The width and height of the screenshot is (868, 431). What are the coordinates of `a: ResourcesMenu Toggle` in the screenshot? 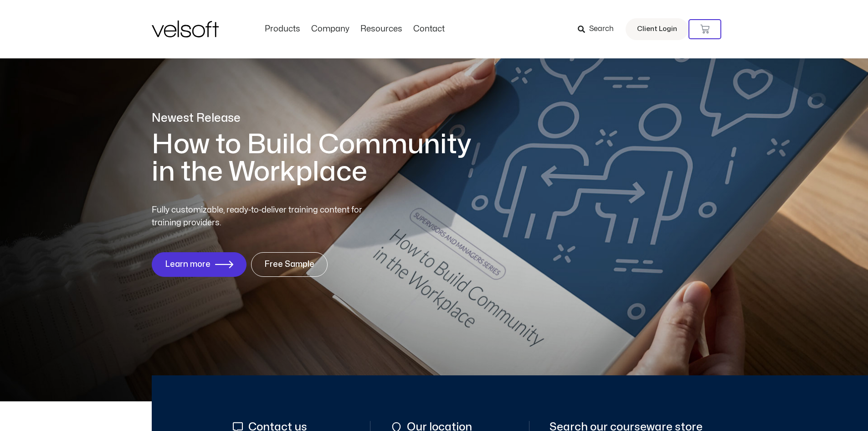 It's located at (382, 30).